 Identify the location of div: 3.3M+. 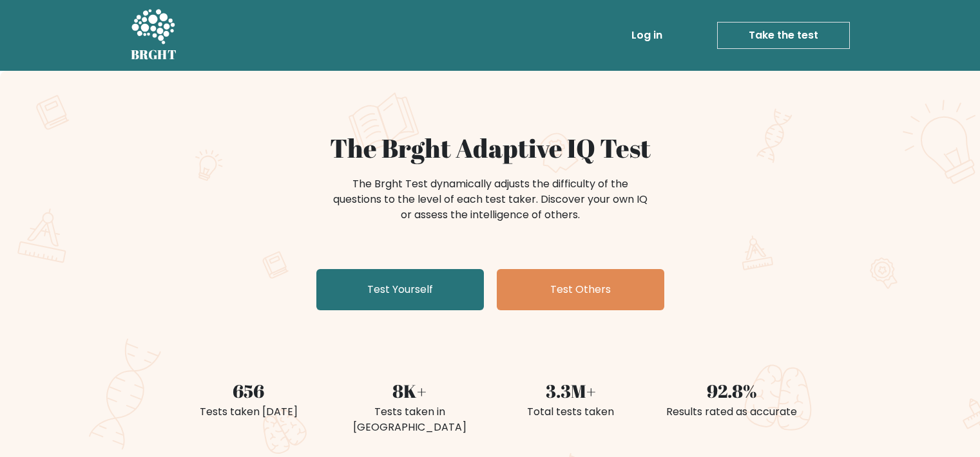
(571, 391).